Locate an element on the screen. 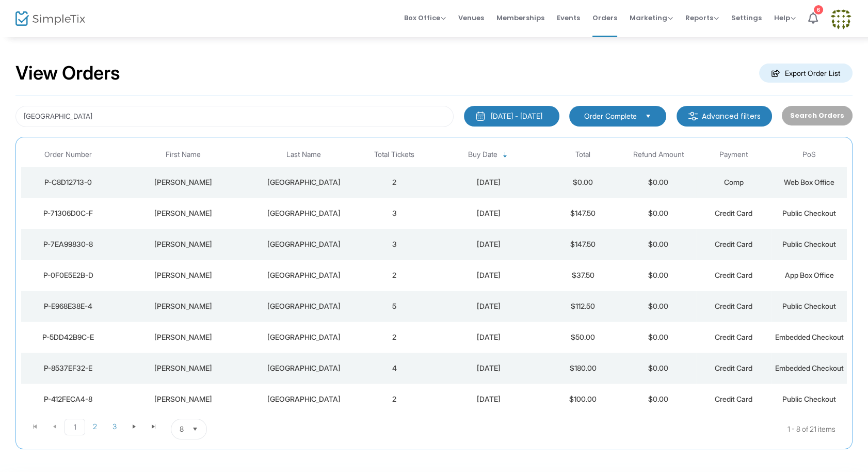 The width and height of the screenshot is (868, 472). span: Box Office is located at coordinates (425, 18).